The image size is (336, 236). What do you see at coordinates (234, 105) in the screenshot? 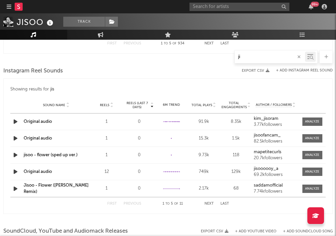
I see `span: Total Engagements` at bounding box center [234, 105].